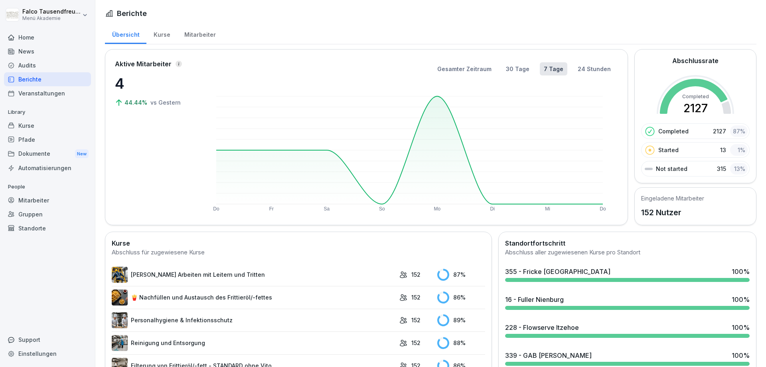  I want to click on div: Berichte, so click(47, 79).